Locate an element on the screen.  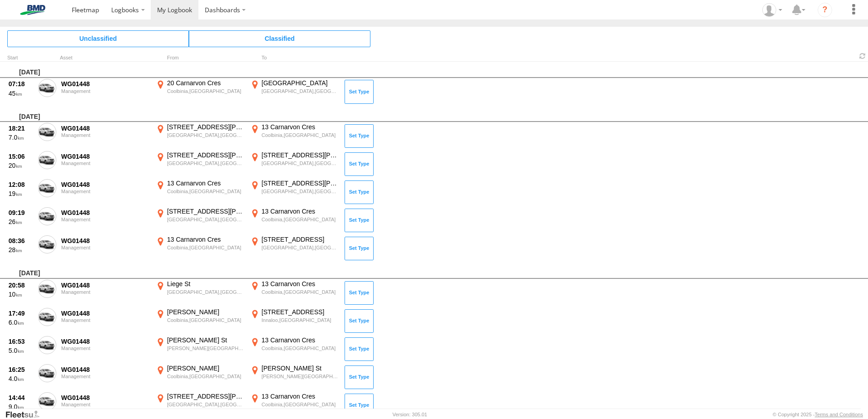
div: Liege St is located at coordinates (205, 284).